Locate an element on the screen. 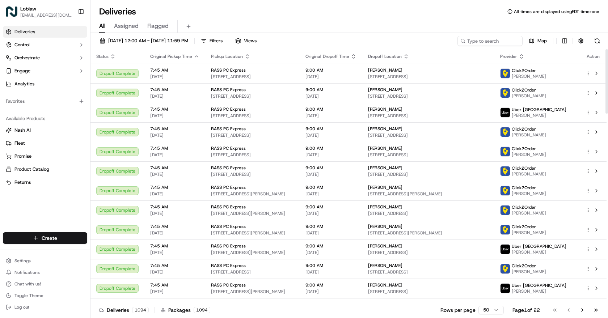  img: 1732323095091-59ea418b-cfe3-43c8-9ae0-d0d06d6fd42c is located at coordinates (22, 76).